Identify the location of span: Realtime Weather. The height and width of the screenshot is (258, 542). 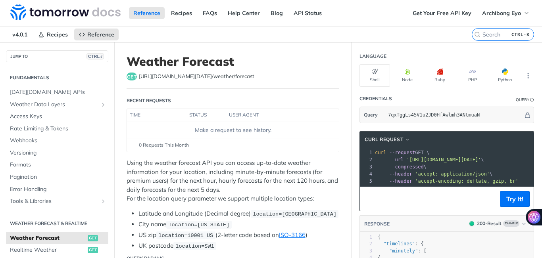
(48, 250).